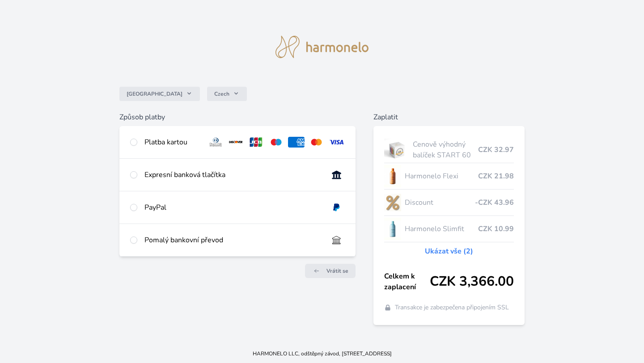 The image size is (644, 363). I want to click on span: CZK 3,366.00, so click(472, 282).